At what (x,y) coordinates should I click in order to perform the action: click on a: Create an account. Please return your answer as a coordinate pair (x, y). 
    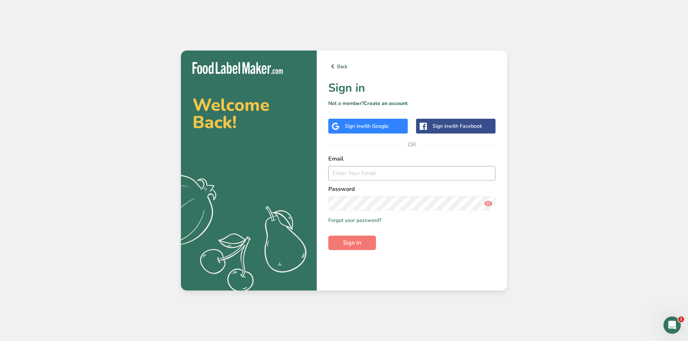
    Looking at the image, I should click on (385, 103).